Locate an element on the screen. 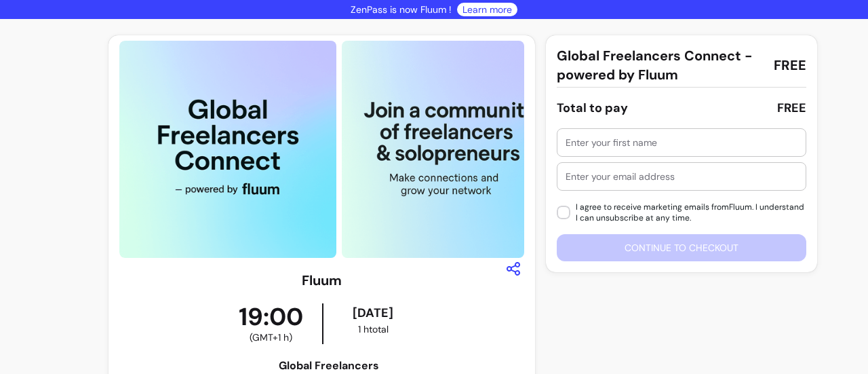 The width and height of the screenshot is (868, 374). input: Enter your email address is located at coordinates (682, 176).